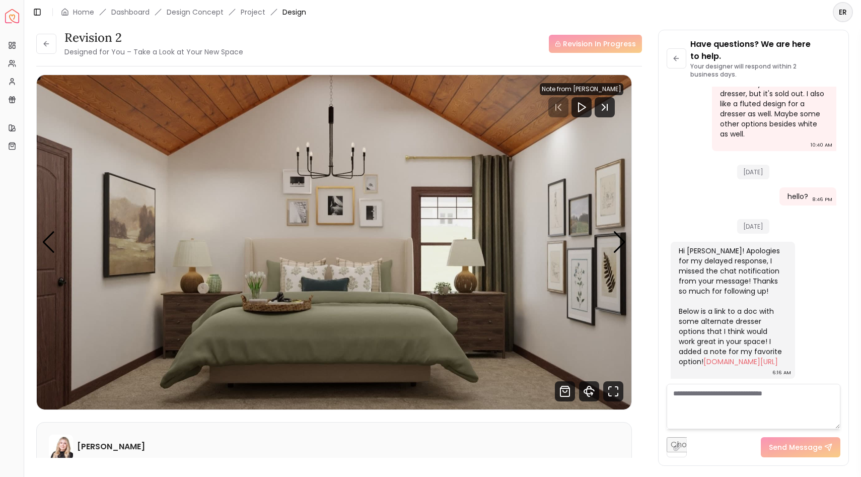 This screenshot has width=861, height=477. Describe the element at coordinates (334, 242) in the screenshot. I see `div: 1 / 6` at that location.